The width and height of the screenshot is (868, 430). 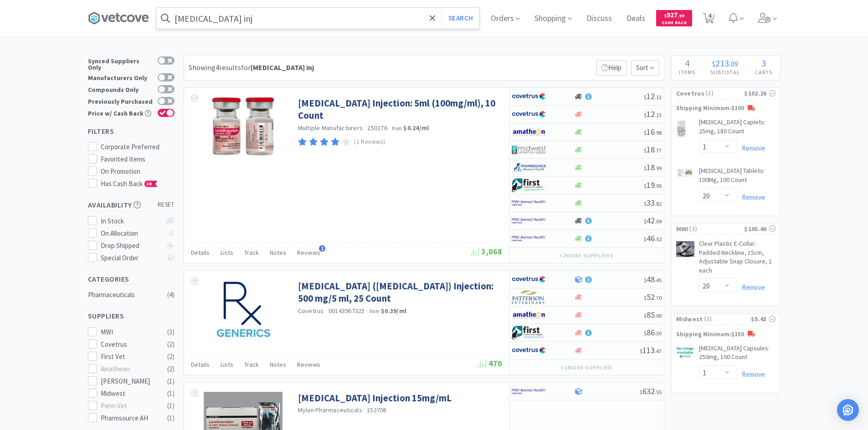 I want to click on div: On Allocation, so click(x=131, y=234).